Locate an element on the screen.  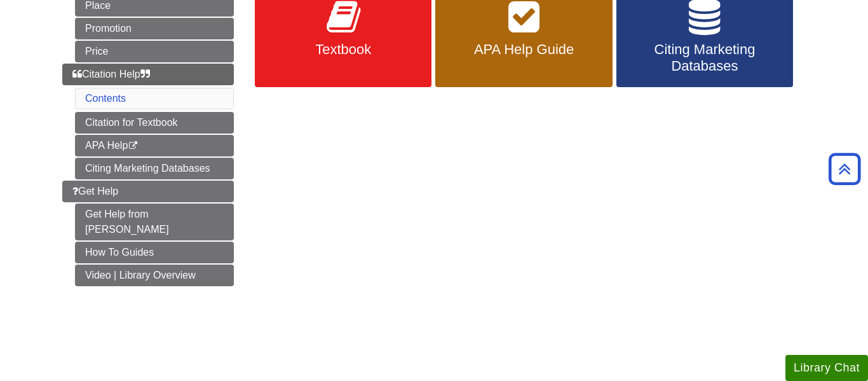
a: Get Help is located at coordinates (148, 191).